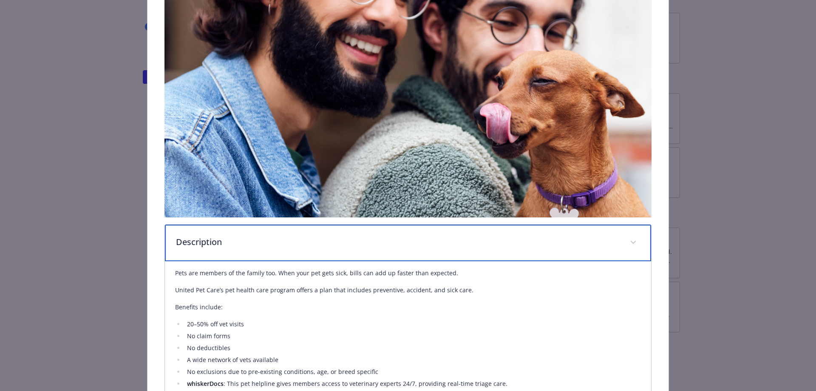 The width and height of the screenshot is (816, 391). What do you see at coordinates (413, 348) in the screenshot?
I see `li: No deductibles` at bounding box center [413, 348].